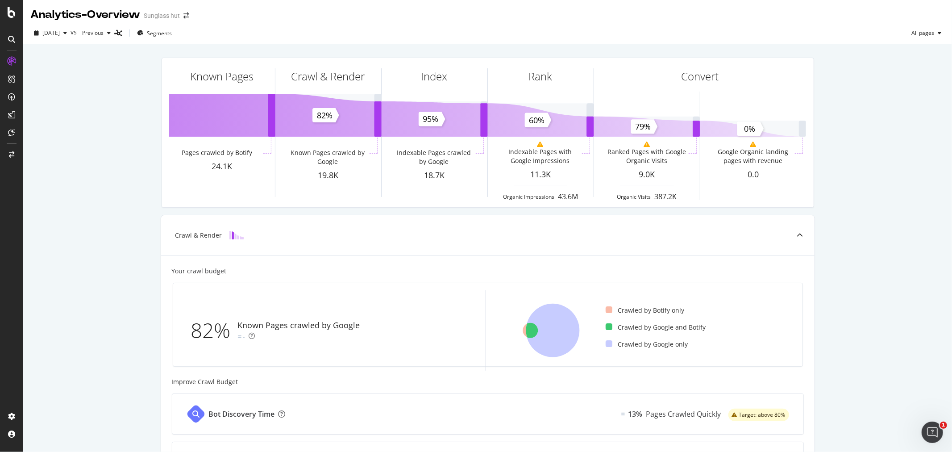 Image resolution: width=952 pixels, height=452 pixels. Describe the element at coordinates (926, 33) in the screenshot. I see `button: All pages` at that location.